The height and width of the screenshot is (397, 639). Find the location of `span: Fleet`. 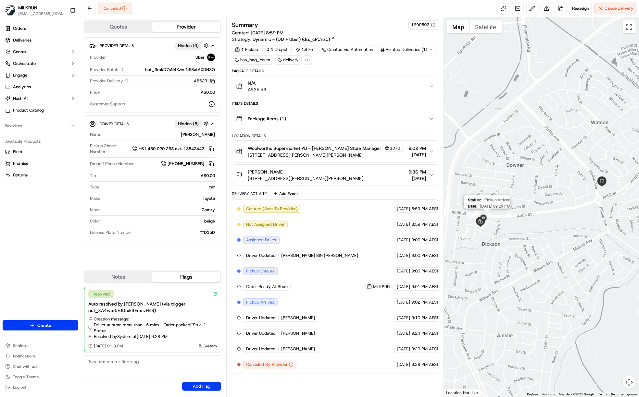

span: Fleet is located at coordinates (18, 152).